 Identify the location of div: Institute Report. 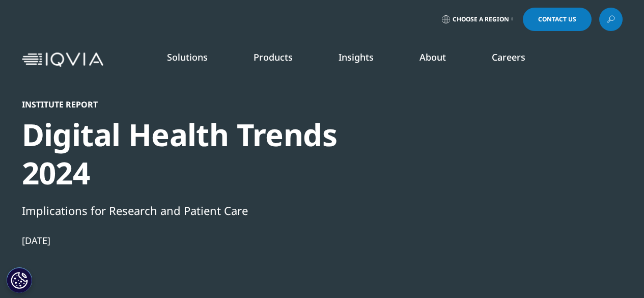
(196, 104).